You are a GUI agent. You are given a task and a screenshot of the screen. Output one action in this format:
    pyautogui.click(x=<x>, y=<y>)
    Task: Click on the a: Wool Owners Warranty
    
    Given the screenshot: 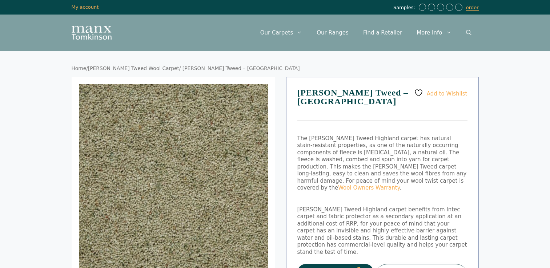 What is the action you would take?
    pyautogui.click(x=369, y=188)
    